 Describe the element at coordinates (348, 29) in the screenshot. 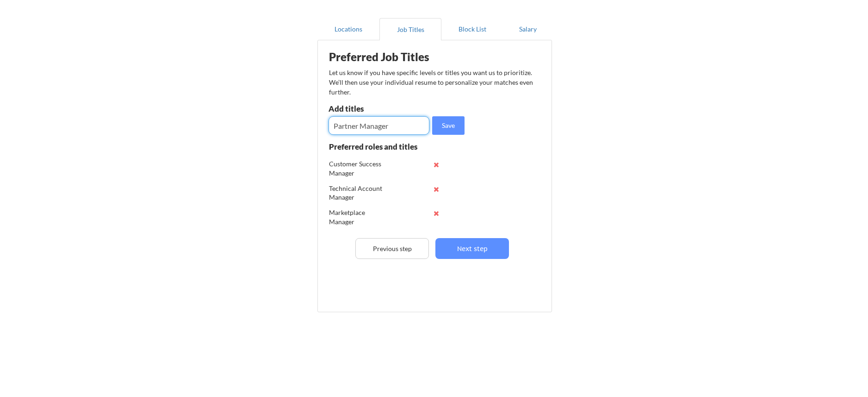

I see `button: Locations` at that location.